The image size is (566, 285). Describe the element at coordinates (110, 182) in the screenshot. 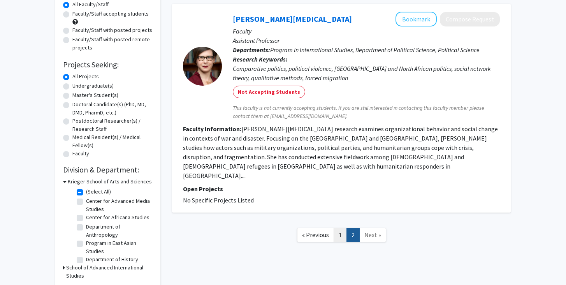

I see `h3: Krieger School of Arts and Sciences` at that location.